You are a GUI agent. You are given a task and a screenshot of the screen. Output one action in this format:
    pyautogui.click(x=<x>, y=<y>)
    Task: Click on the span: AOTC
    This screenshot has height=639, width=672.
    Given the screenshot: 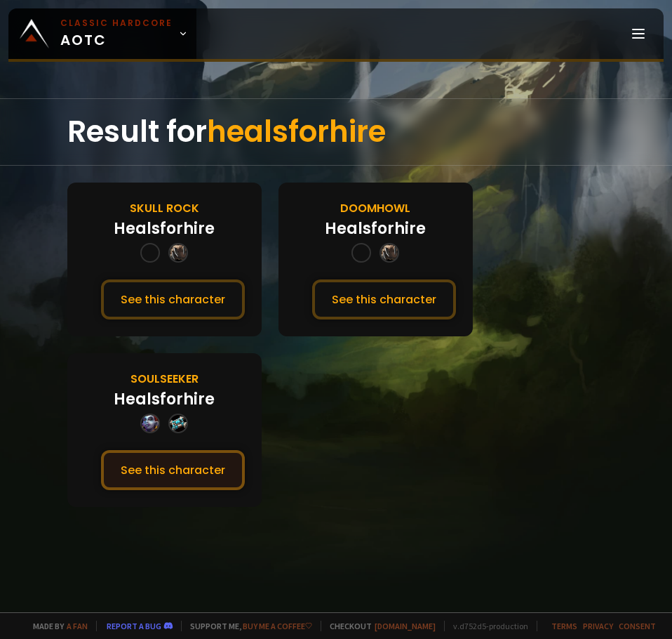 What is the action you would take?
    pyautogui.click(x=116, y=34)
    